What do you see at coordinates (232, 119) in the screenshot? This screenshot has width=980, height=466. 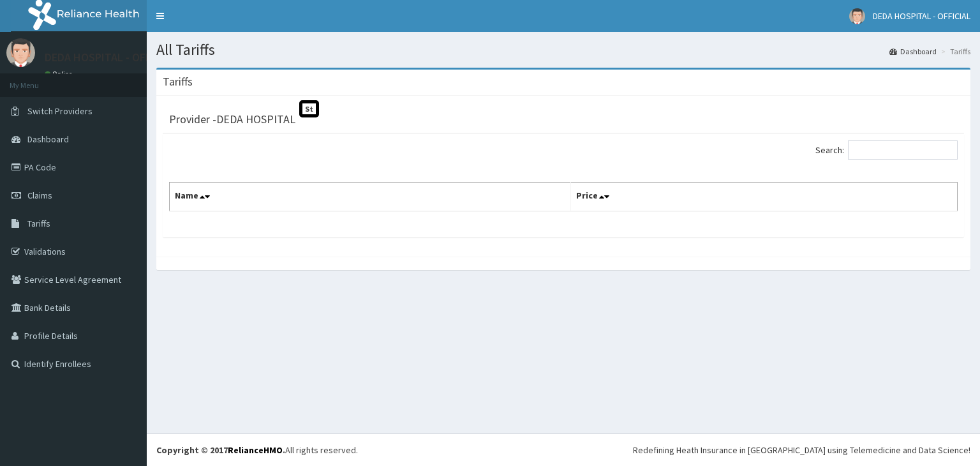 I see `h3: Provider - DEDA HOSPITAL` at bounding box center [232, 119].